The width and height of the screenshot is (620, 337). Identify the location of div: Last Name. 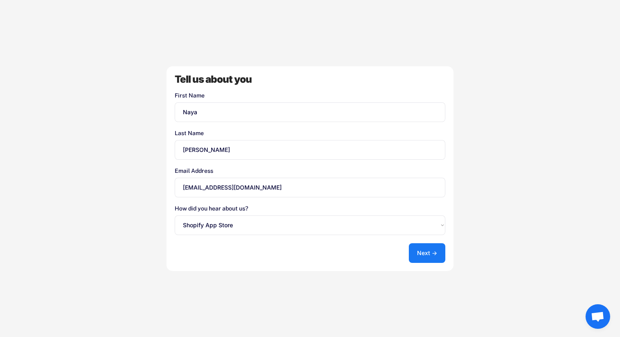
(310, 133).